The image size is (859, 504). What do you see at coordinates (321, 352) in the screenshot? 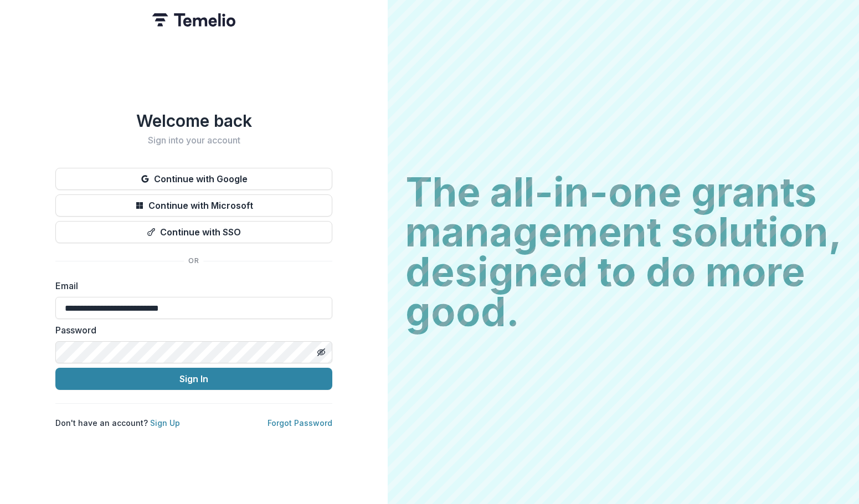
I see `button: Toggle password visibility` at bounding box center [321, 352].